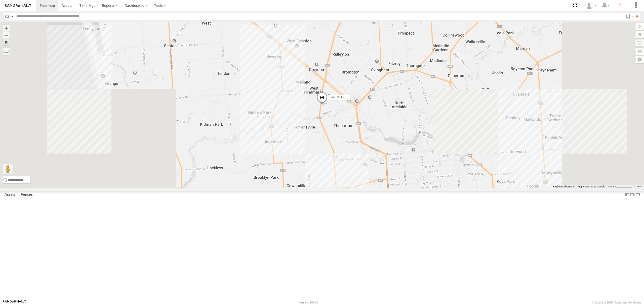 The width and height of the screenshot is (644, 305). What do you see at coordinates (27, 195) in the screenshot?
I see `label: Fences` at bounding box center [27, 195].